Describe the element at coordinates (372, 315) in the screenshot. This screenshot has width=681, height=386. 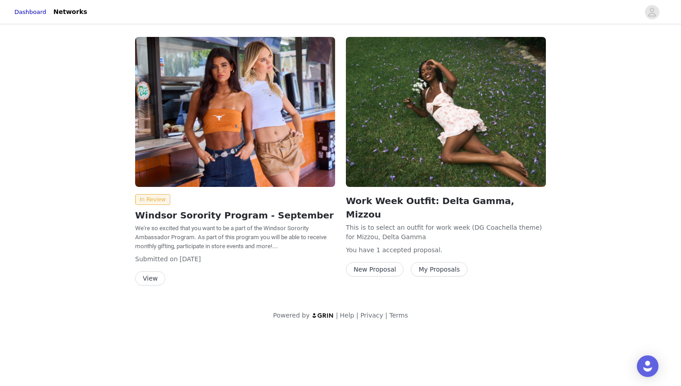
I see `a: Privacy` at that location.